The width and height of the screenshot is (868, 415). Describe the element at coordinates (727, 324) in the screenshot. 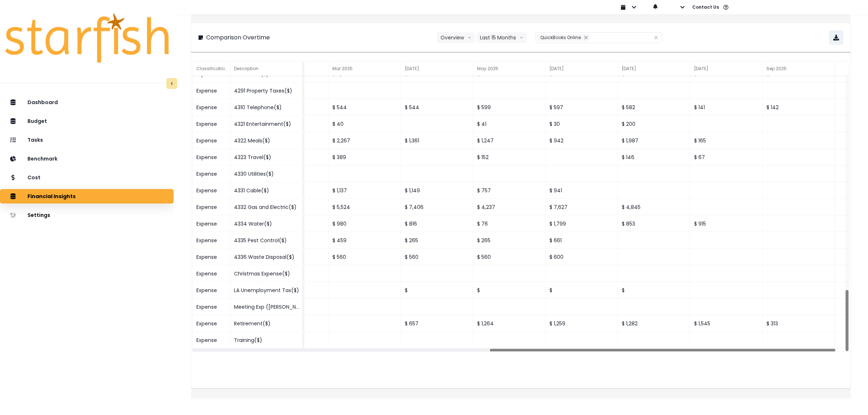

I see `div: $ 1,545` at that location.